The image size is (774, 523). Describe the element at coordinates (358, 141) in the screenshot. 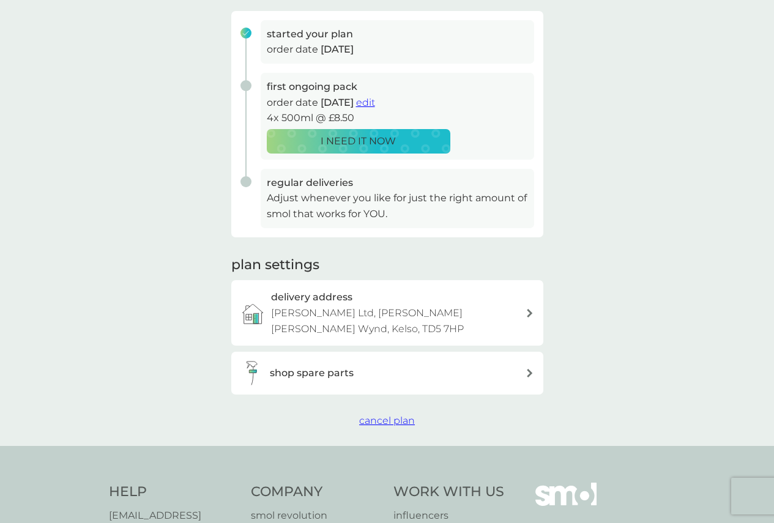

I see `p: I NEED IT NOW` at that location.